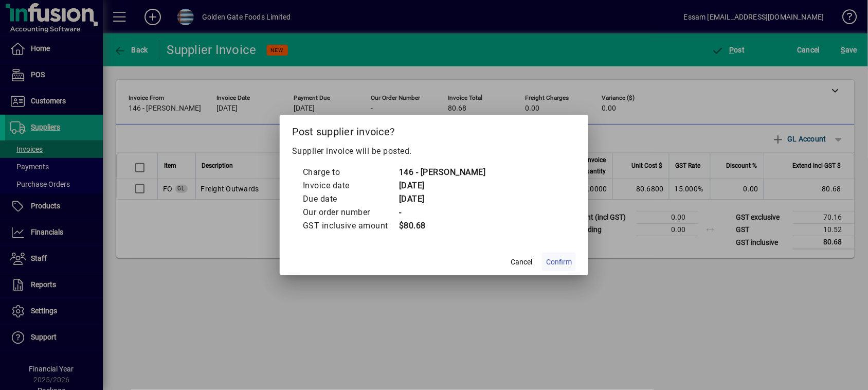 The height and width of the screenshot is (390, 868). What do you see at coordinates (351, 173) in the screenshot?
I see `td: Charge to` at bounding box center [351, 173].